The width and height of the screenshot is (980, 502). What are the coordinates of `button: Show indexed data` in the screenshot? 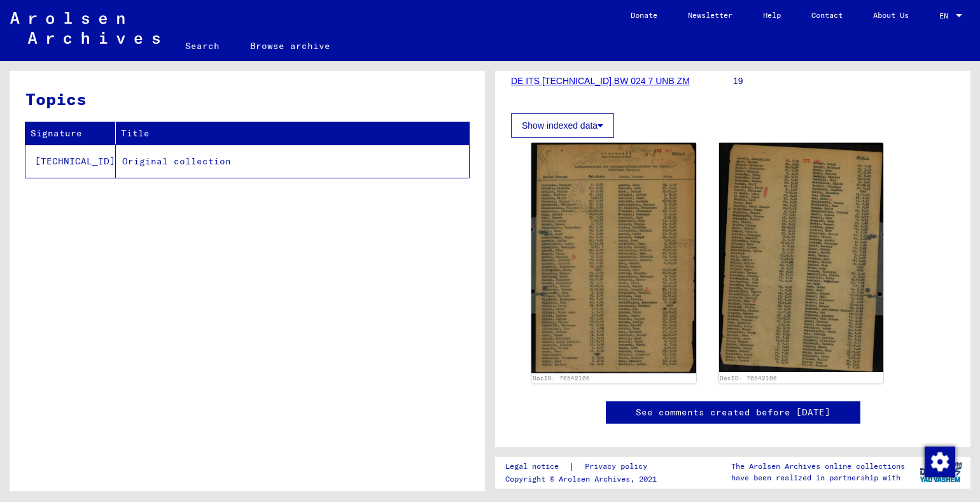 It's located at (562, 125).